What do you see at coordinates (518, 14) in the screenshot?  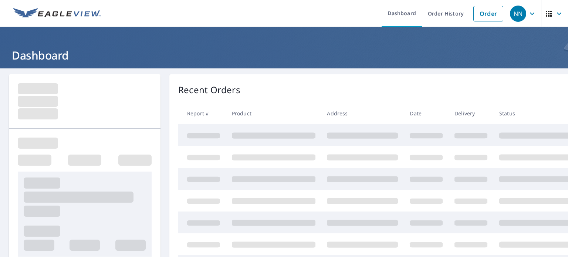 I see `div: NN` at bounding box center [518, 14].